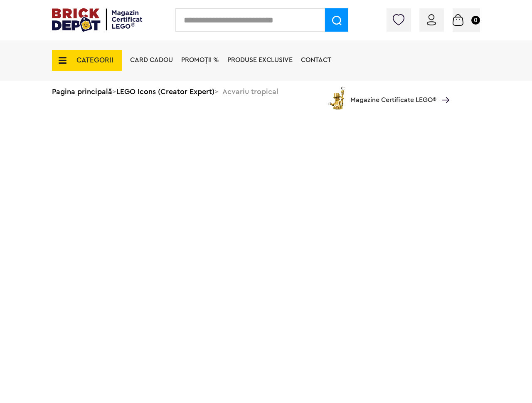  What do you see at coordinates (260, 60) in the screenshot?
I see `a: Produse exclusive` at bounding box center [260, 60].